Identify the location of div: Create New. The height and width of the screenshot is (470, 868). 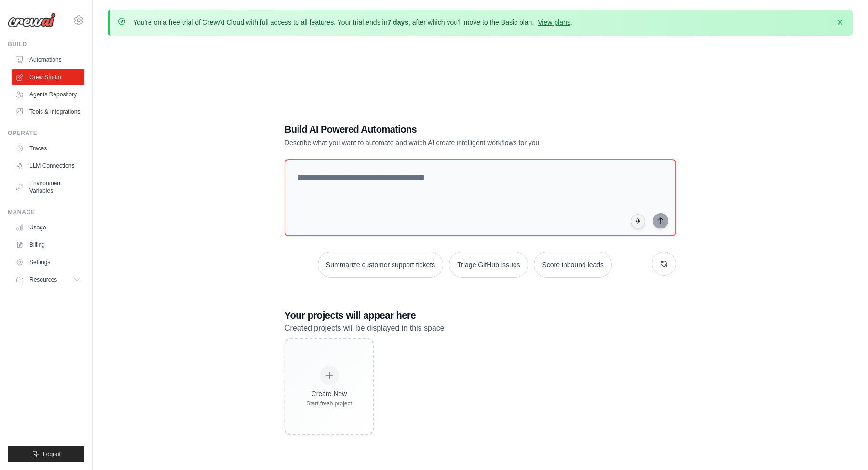
(329, 394).